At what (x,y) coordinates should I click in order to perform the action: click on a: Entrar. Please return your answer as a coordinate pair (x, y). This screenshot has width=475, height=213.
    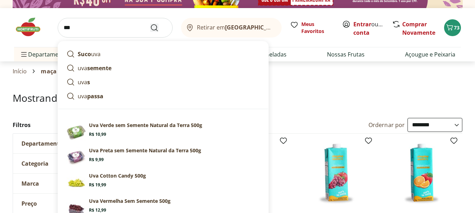
    Looking at the image, I should click on (362, 24).